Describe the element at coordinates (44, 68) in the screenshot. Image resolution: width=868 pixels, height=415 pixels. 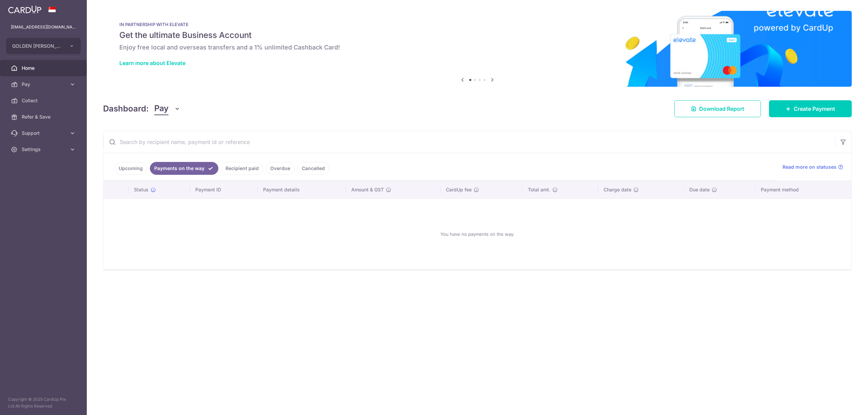
I see `span: Home` at that location.